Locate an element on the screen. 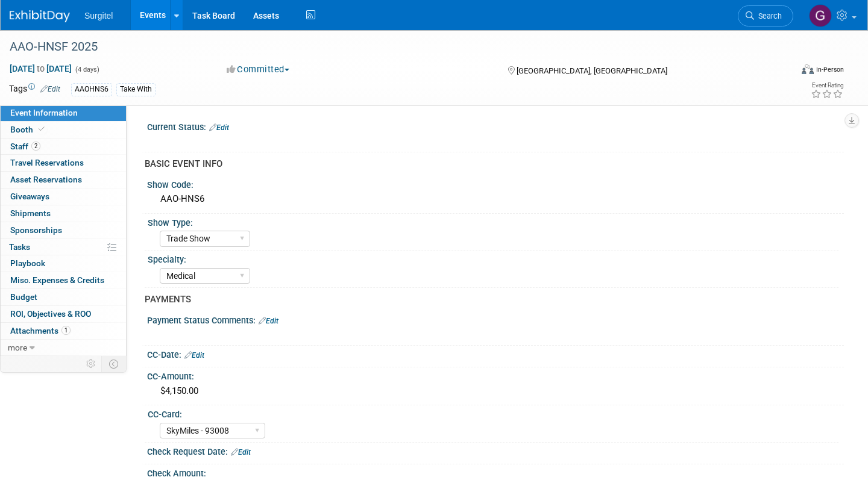  a: Booth is located at coordinates (64, 130).